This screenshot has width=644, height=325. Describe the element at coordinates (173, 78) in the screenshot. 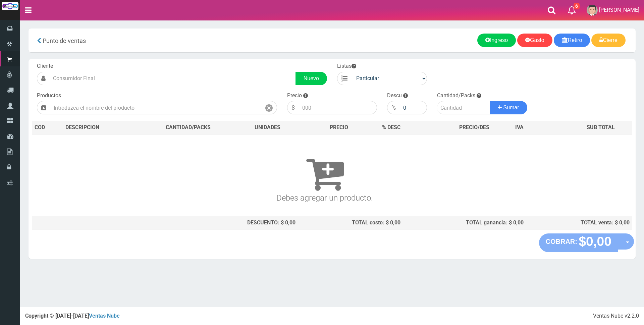

I see `input: Consumidor Final` at that location.